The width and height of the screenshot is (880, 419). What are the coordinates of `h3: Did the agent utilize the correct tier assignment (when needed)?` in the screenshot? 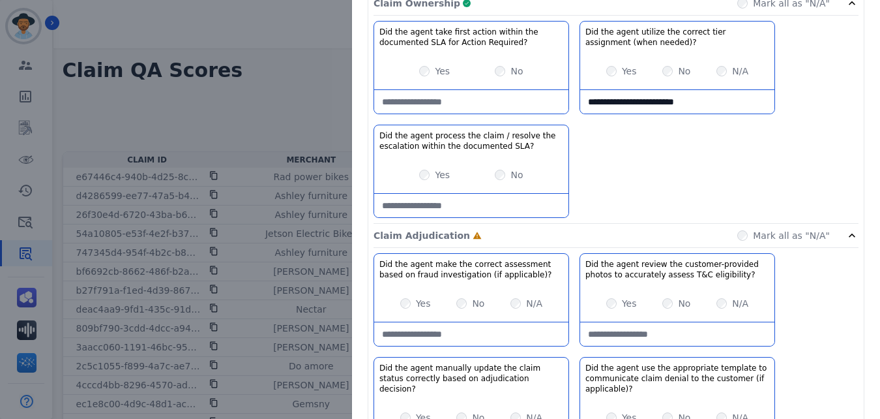 It's located at (678, 37).